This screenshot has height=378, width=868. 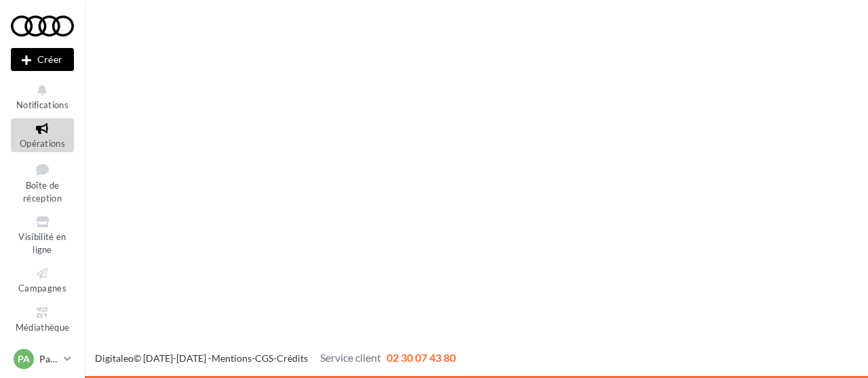 I want to click on a: PA Partenaire Audi, so click(x=42, y=360).